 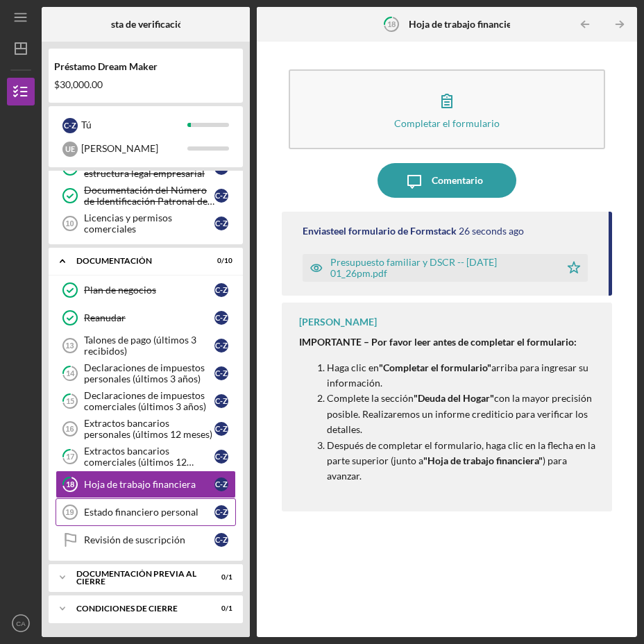 I want to click on a: 10Licencias y permisos comercialesC-Z, so click(x=145, y=224).